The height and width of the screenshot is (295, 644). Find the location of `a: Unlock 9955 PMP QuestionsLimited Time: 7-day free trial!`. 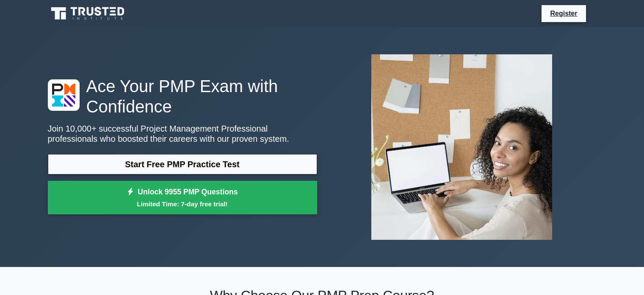

a: Unlock 9955 PMP QuestionsLimited Time: 7-day free trial! is located at coordinates (182, 198).